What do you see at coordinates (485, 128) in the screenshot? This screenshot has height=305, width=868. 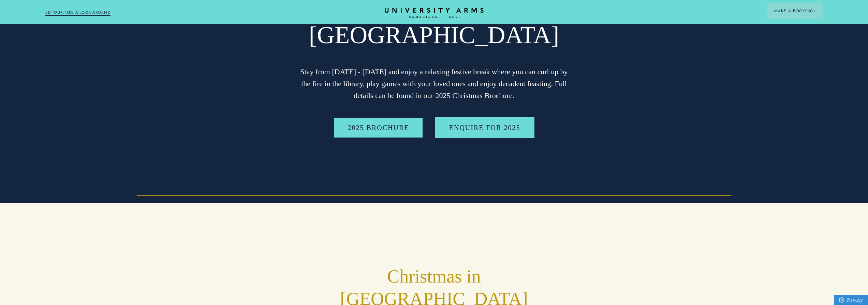 I see `a: Enquire for 2025` at bounding box center [485, 128].